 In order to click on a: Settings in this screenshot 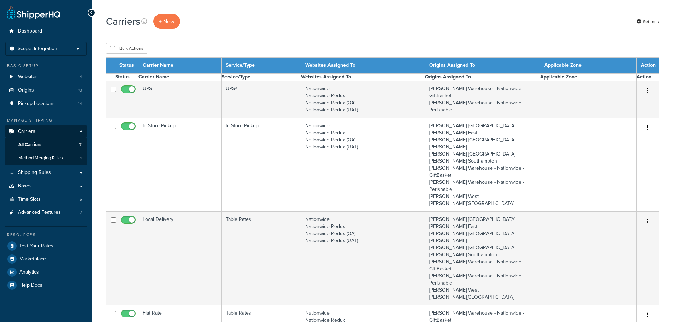, I will do `click(648, 22)`.